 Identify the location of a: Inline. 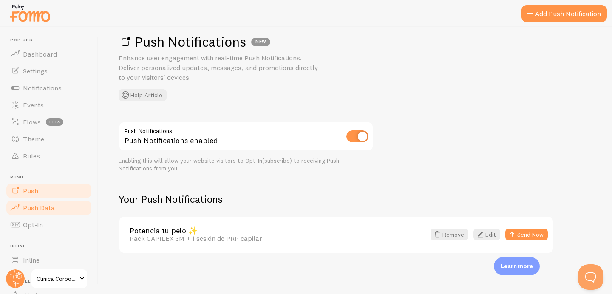
(49, 260).